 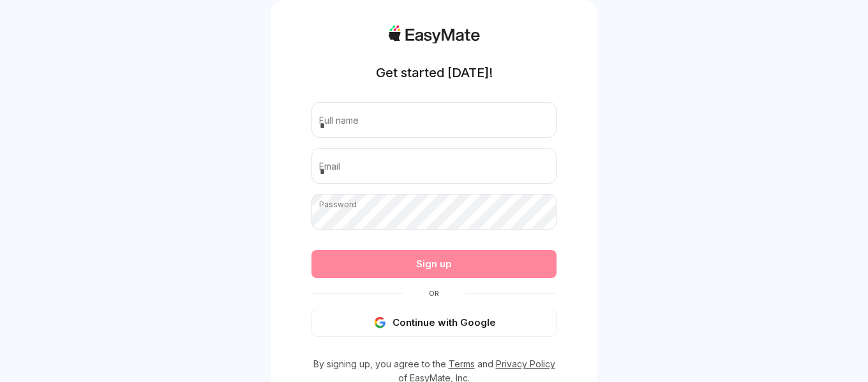 What do you see at coordinates (526, 363) in the screenshot?
I see `a: Privacy Policy` at bounding box center [526, 363].